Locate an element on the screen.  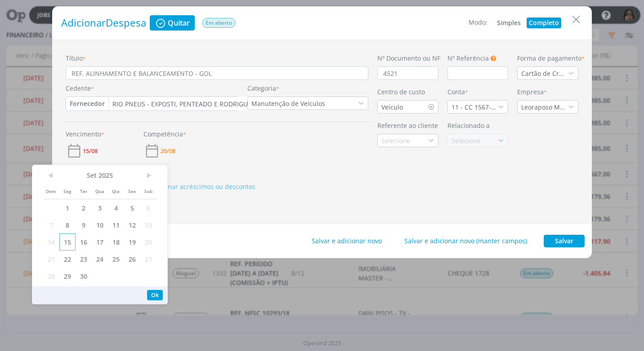
span: Seg is located at coordinates (68, 191).